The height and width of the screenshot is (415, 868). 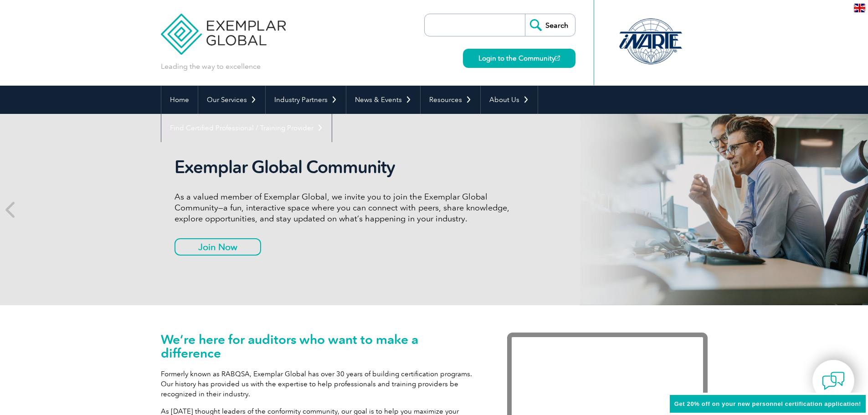 What do you see at coordinates (383, 99) in the screenshot?
I see `a: News & Events` at bounding box center [383, 99].